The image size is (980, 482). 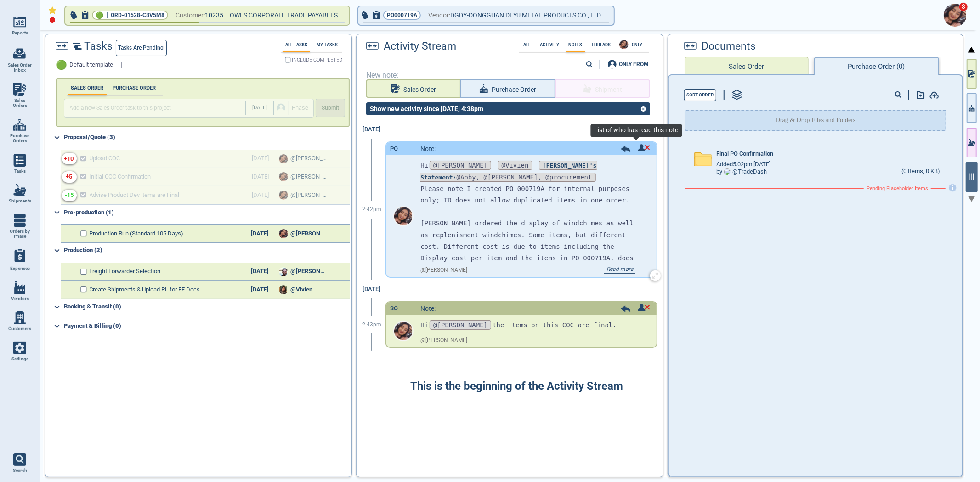 I want to click on div: Booking & Transit (0), so click(x=207, y=307).